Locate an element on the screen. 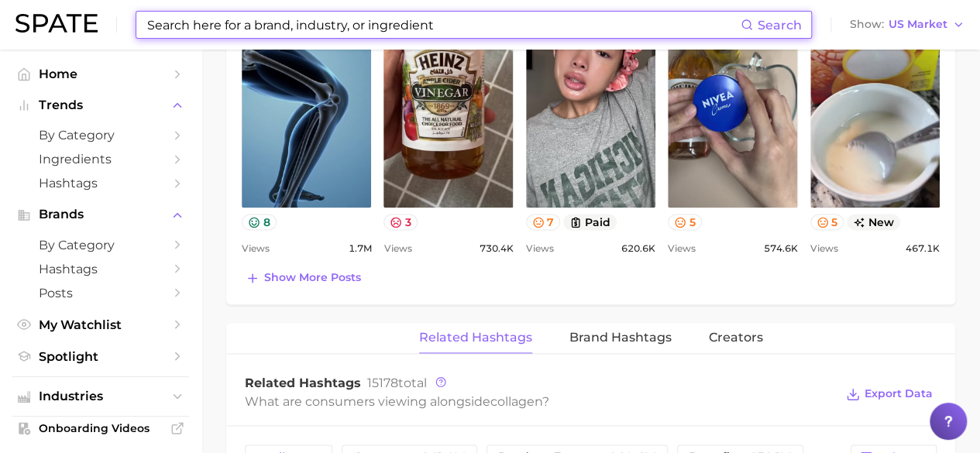 The image size is (980, 453). span: Brand Hashtags is located at coordinates (620, 337).